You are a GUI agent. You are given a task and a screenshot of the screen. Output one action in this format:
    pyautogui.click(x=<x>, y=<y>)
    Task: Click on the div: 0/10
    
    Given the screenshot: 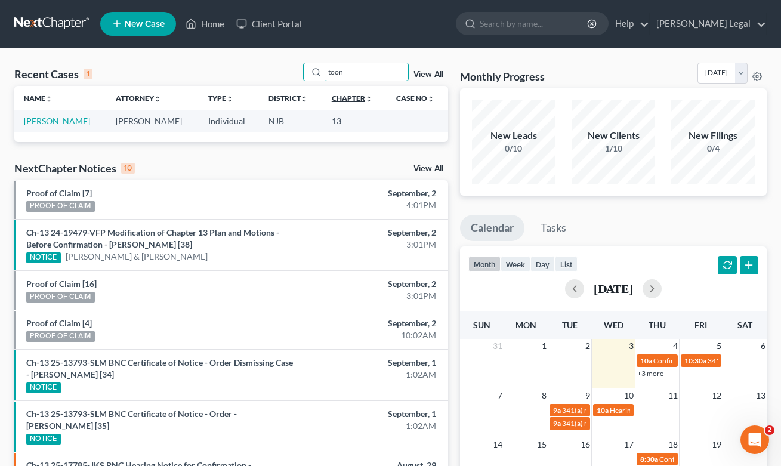 What is the action you would take?
    pyautogui.click(x=513, y=148)
    